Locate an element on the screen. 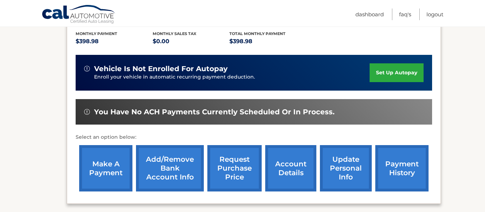 The image size is (485, 212). a: Dashboard is located at coordinates (369, 14).